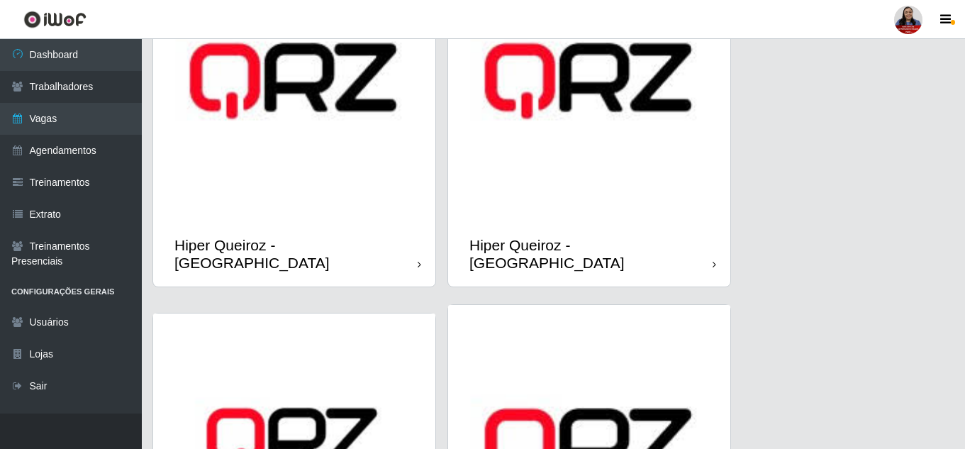 Image resolution: width=965 pixels, height=449 pixels. What do you see at coordinates (55, 19) in the screenshot?
I see `img: CoreUI Logo` at bounding box center [55, 19].